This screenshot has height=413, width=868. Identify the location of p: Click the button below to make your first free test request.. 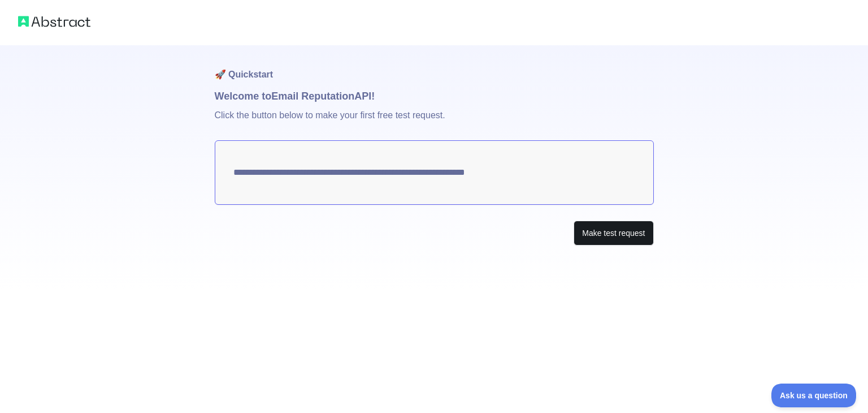
(434, 122).